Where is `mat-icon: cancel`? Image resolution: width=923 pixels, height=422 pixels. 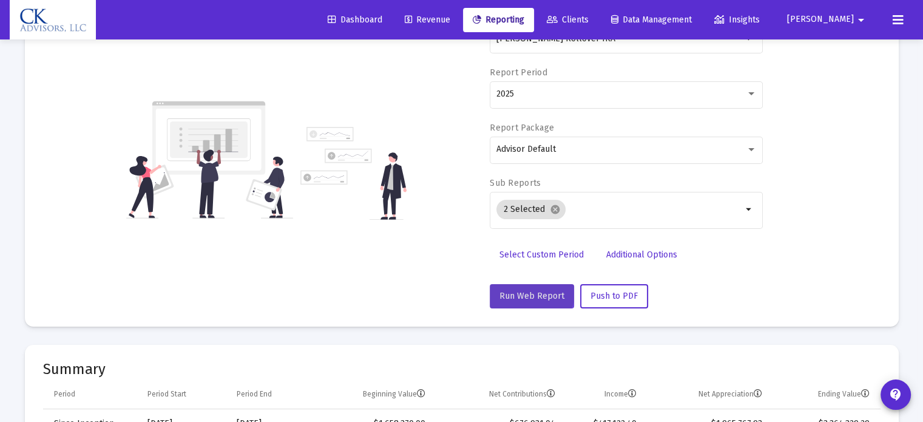
mat-icon: cancel is located at coordinates (555, 209).